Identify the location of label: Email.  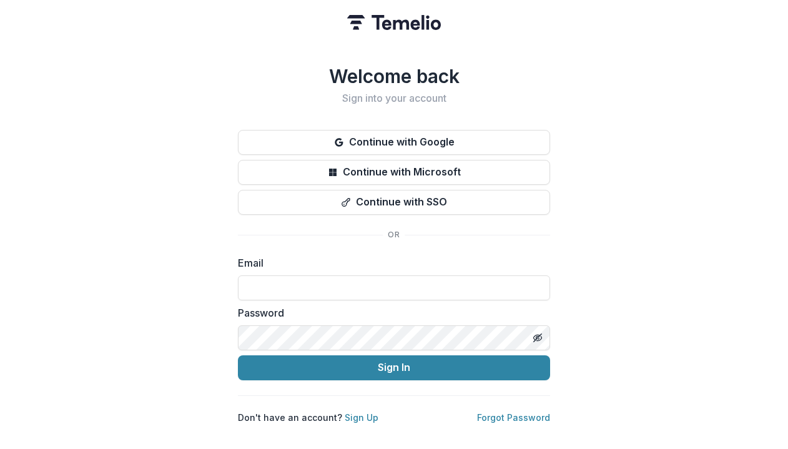
(390, 263).